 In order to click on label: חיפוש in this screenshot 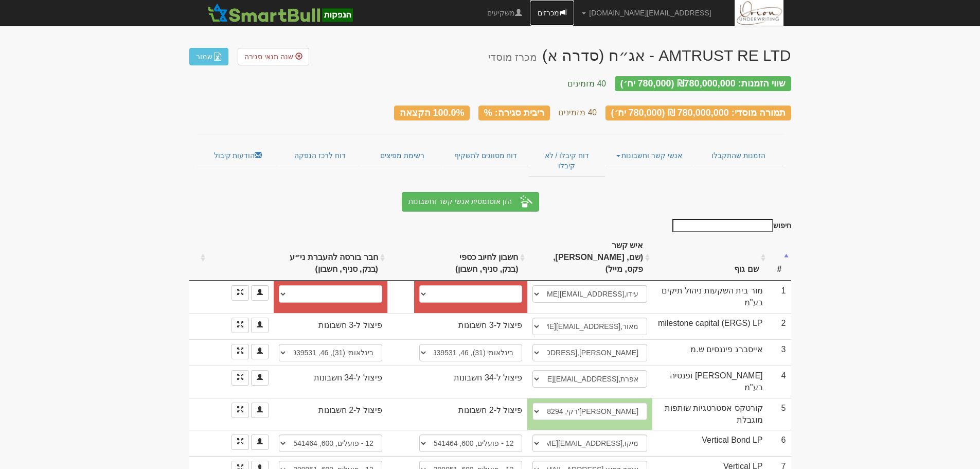, I will do `click(730, 226)`.